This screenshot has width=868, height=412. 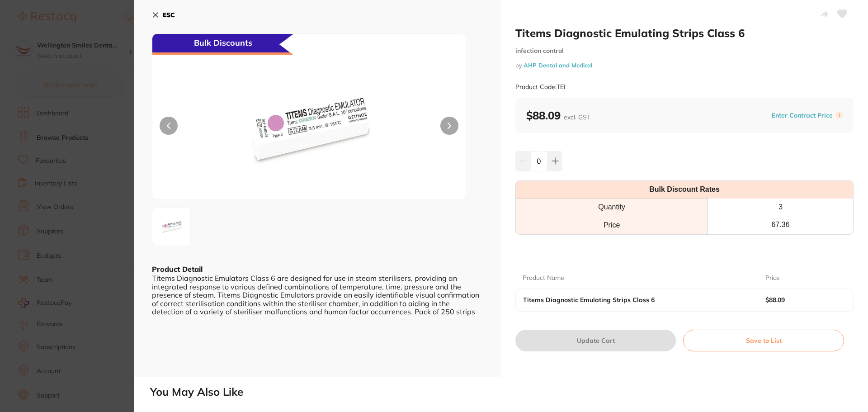 What do you see at coordinates (318, 295) in the screenshot?
I see `div: Titems Diagnostic Emulators Class 6 are designed for use in steam sterilisers, providing an integ...` at bounding box center [318, 295].